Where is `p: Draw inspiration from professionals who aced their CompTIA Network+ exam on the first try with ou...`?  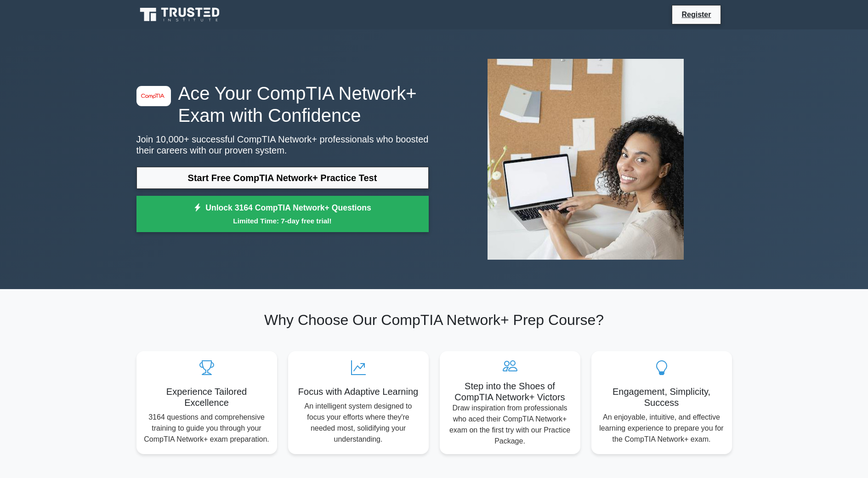
p: Draw inspiration from professionals who aced their CompTIA Network+ exam on the first try with ou... is located at coordinates (510, 425).